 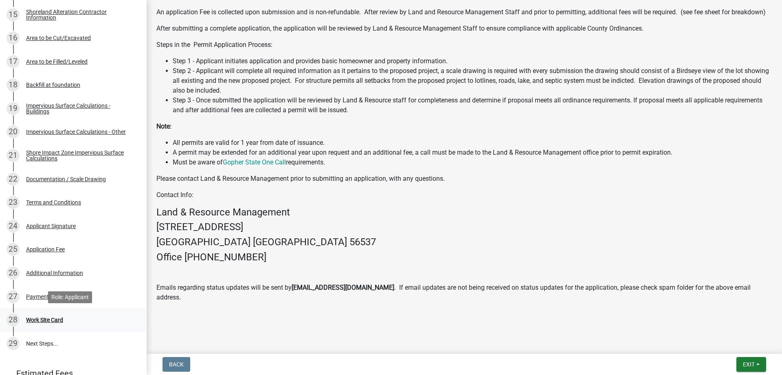 What do you see at coordinates (465, 12) in the screenshot?
I see `p: An application Fee is collected upon submission and is non-refundable. After review by Land and R...` at bounding box center [465, 12].